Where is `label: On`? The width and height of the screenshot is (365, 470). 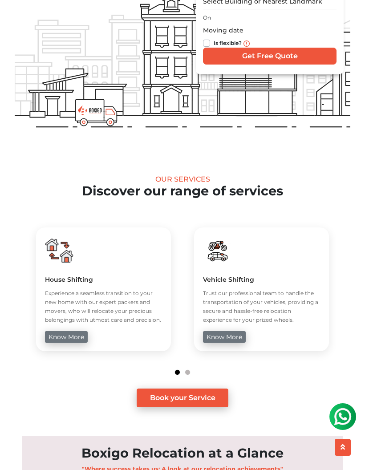 label: On is located at coordinates (207, 18).